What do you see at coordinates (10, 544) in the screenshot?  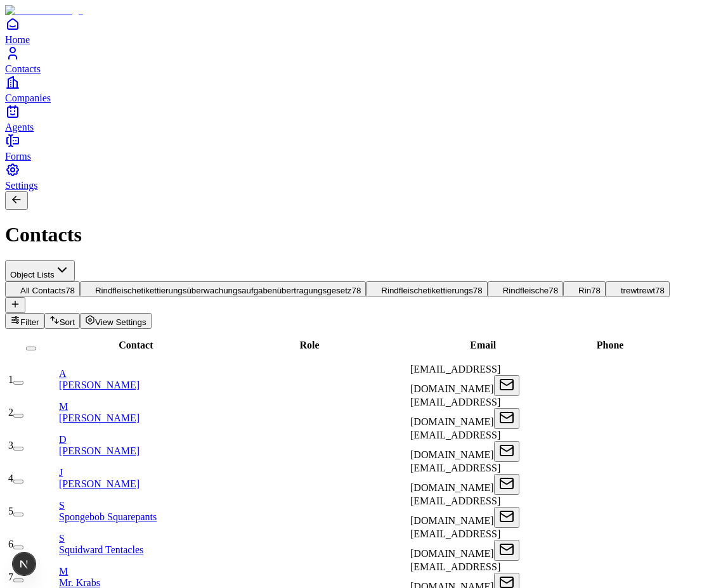 I see `span: 6` at bounding box center [10, 544].